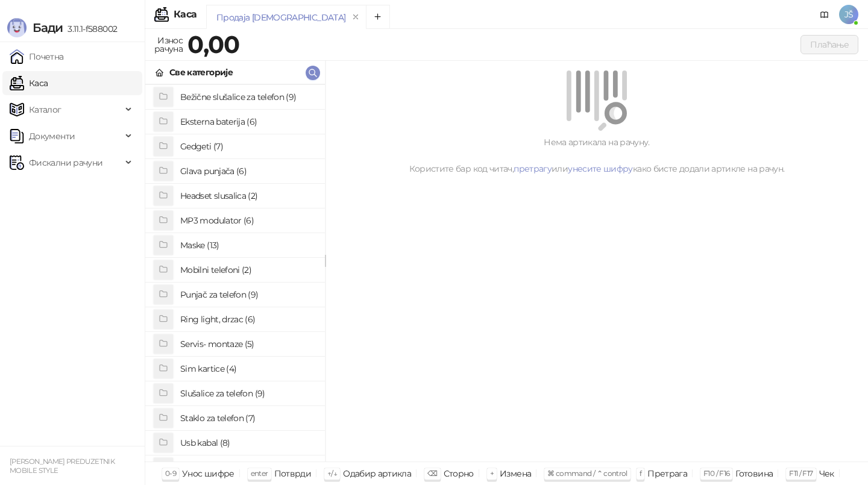  Describe the element at coordinates (248, 270) in the screenshot. I see `h4: Mobilni telefoni (2)` at that location.